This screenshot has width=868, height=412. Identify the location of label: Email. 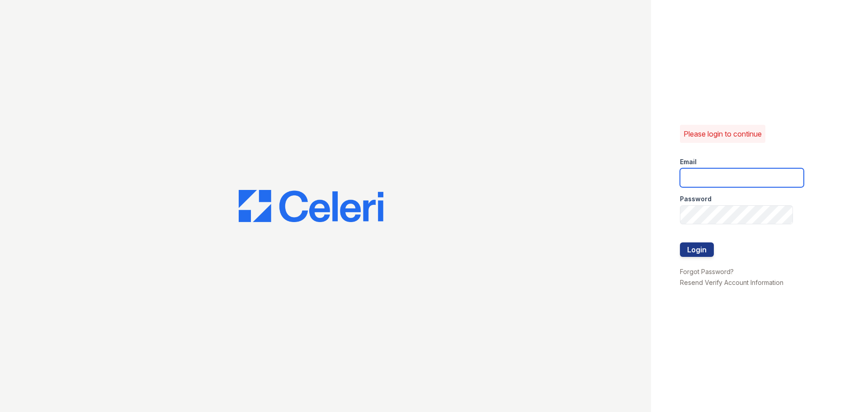
(688, 162).